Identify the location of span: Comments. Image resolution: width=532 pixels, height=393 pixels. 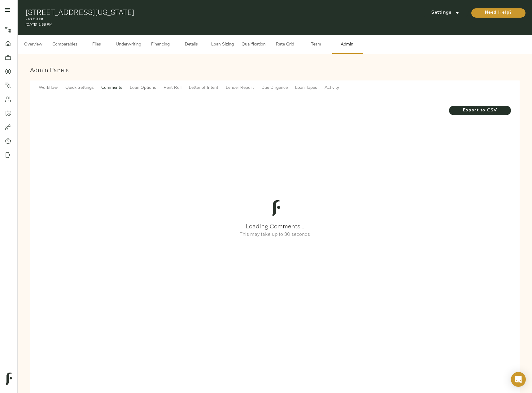
(112, 88).